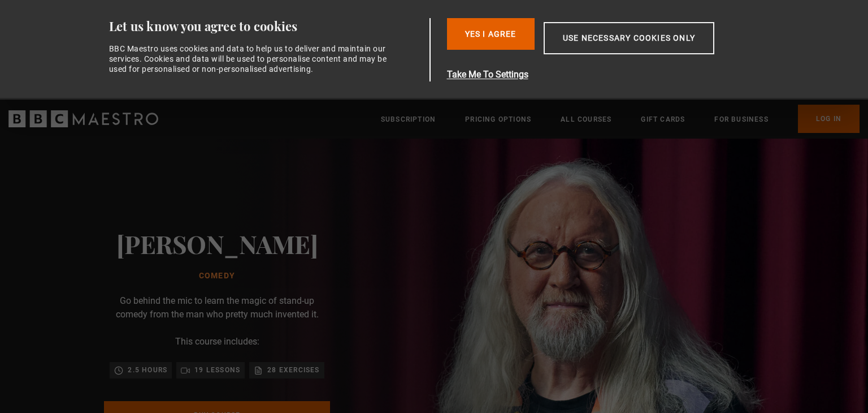 This screenshot has width=868, height=413. What do you see at coordinates (293, 370) in the screenshot?
I see `p: 28 exercises` at bounding box center [293, 370].